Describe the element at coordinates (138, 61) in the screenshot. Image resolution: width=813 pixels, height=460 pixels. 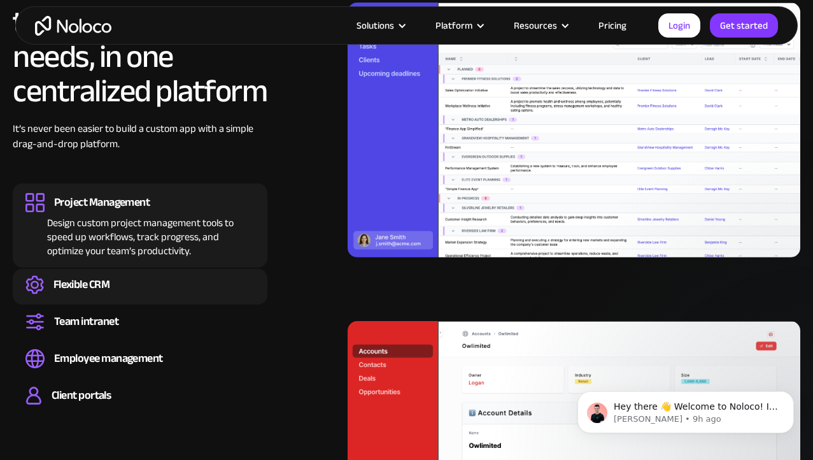
I see `span: Hey there 👋 Welcome to Noloco! If you have any questions, just reply to this message. [GEOGRAPHIC...` at that location.